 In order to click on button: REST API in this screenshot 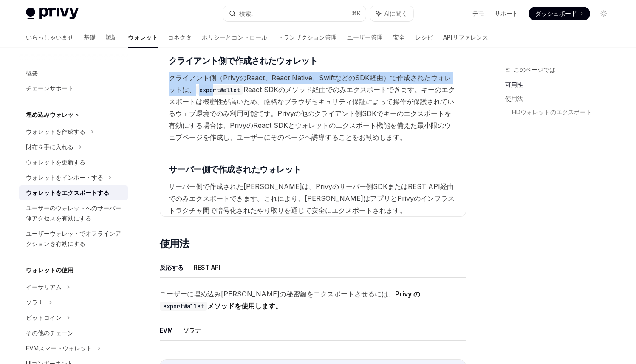, I will do `click(207, 268)`.